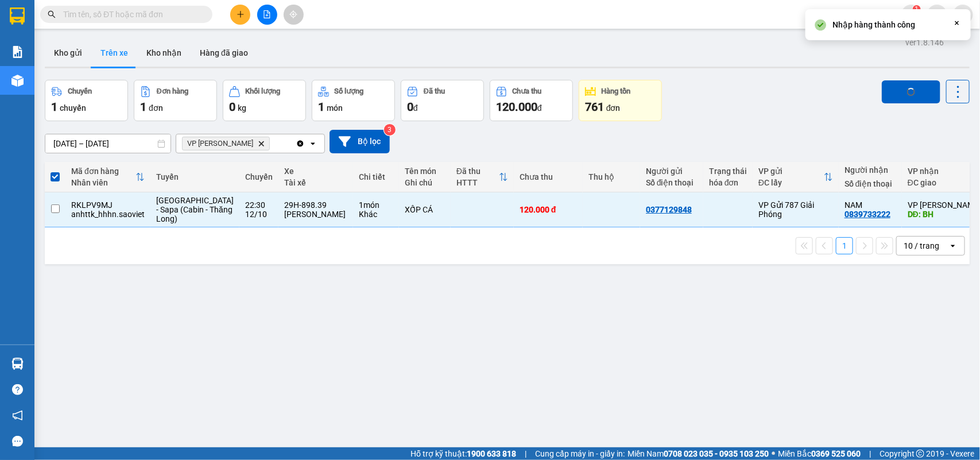  What do you see at coordinates (261, 143) in the screenshot?
I see `svg: Delete` at bounding box center [261, 143].